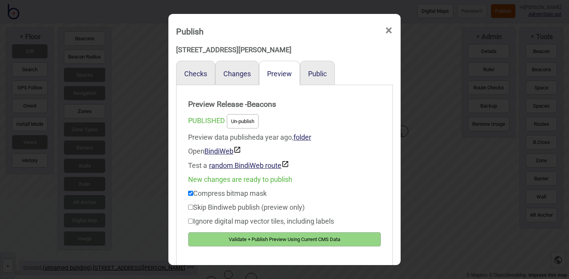 The height and width of the screenshot is (279, 569). I want to click on button: random BindiWeb route, so click(249, 165).